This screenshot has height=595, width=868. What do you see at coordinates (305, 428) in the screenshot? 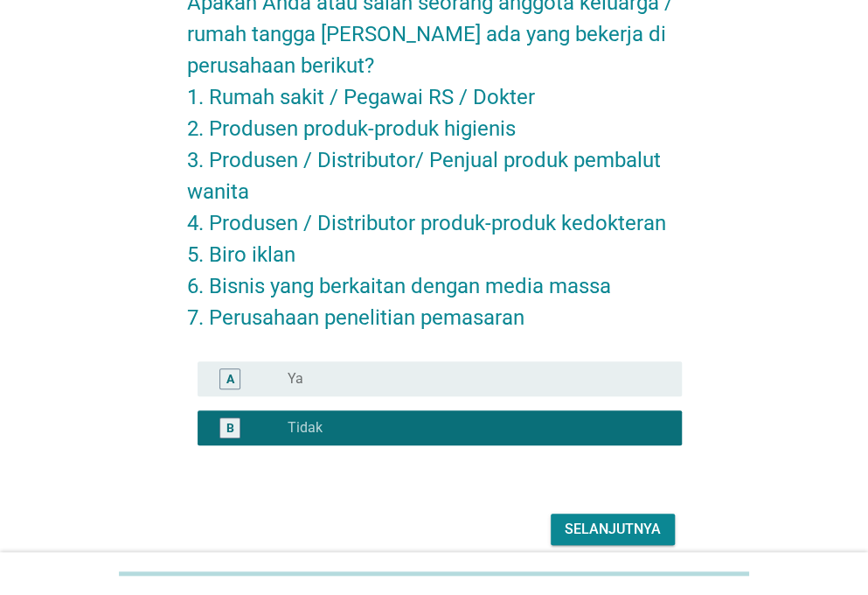
I see `label: Tidak` at bounding box center [305, 428].